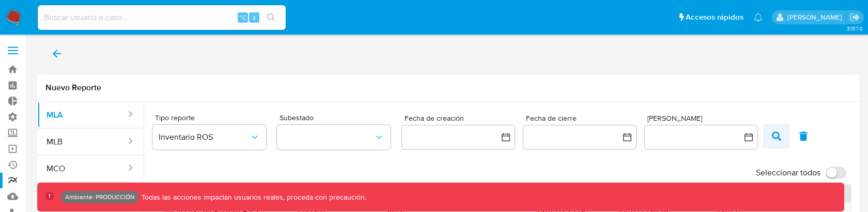  I want to click on p: Ambiente: PRODUCCIÓN, so click(100, 197).